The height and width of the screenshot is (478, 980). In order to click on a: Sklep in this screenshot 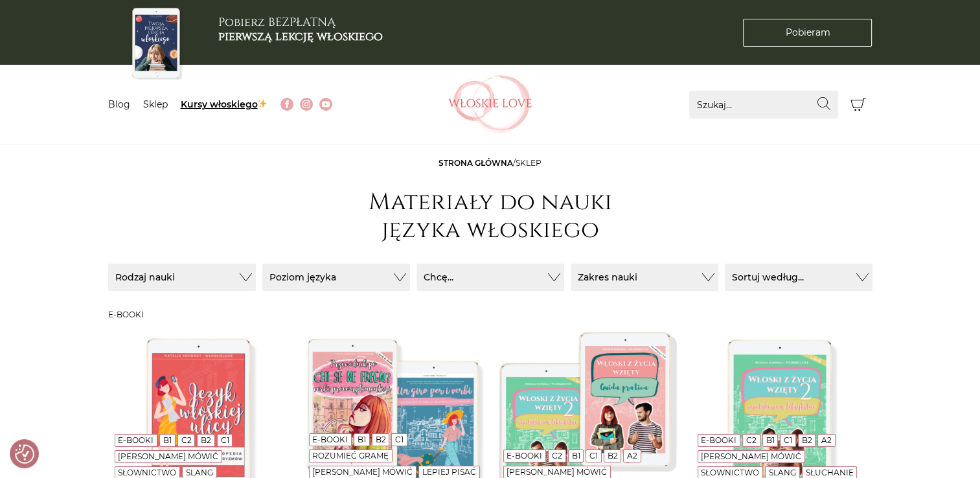, I will do `click(155, 104)`.